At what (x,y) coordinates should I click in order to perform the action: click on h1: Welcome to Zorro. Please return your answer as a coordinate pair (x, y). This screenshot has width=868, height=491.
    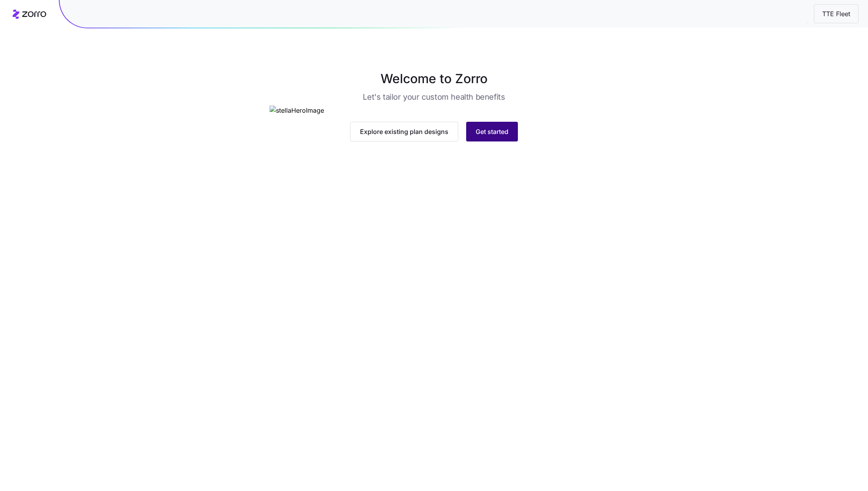
    Looking at the image, I should click on (434, 79).